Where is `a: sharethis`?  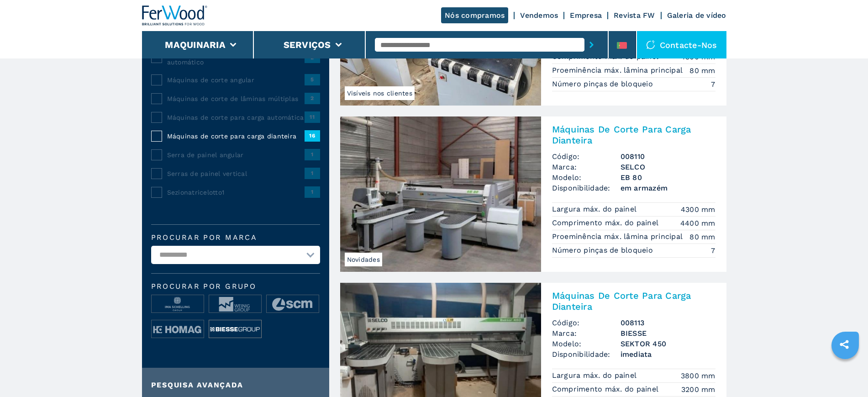 a: sharethis is located at coordinates (845, 344).